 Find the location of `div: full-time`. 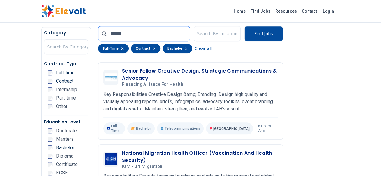

div: full-time is located at coordinates (113, 48).